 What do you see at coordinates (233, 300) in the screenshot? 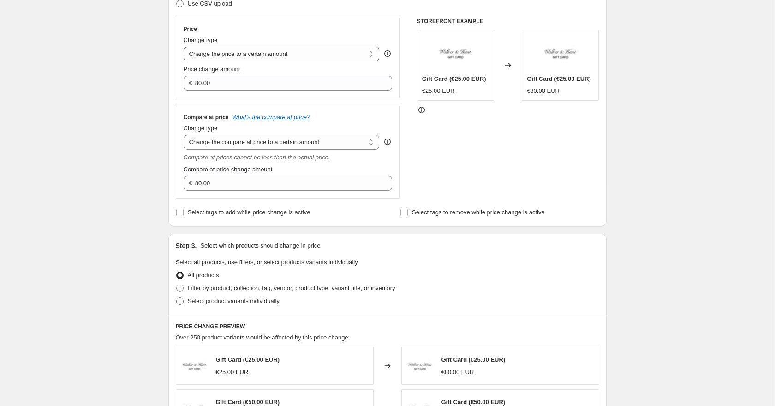
I see `span: Select product variants individually` at bounding box center [233, 300].